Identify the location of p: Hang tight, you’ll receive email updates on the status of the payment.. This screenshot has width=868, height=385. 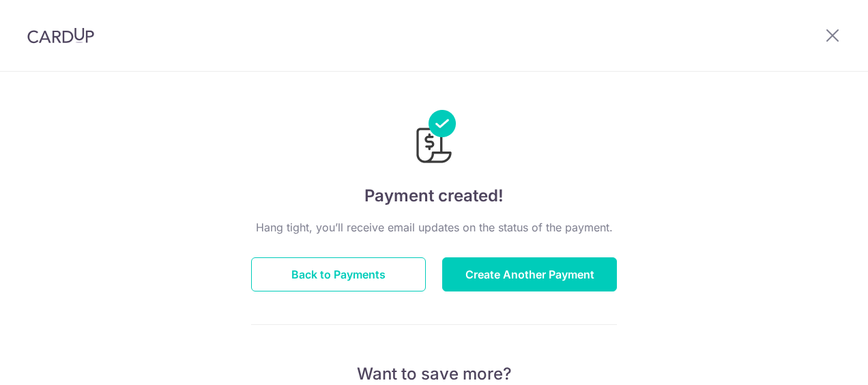
(434, 227).